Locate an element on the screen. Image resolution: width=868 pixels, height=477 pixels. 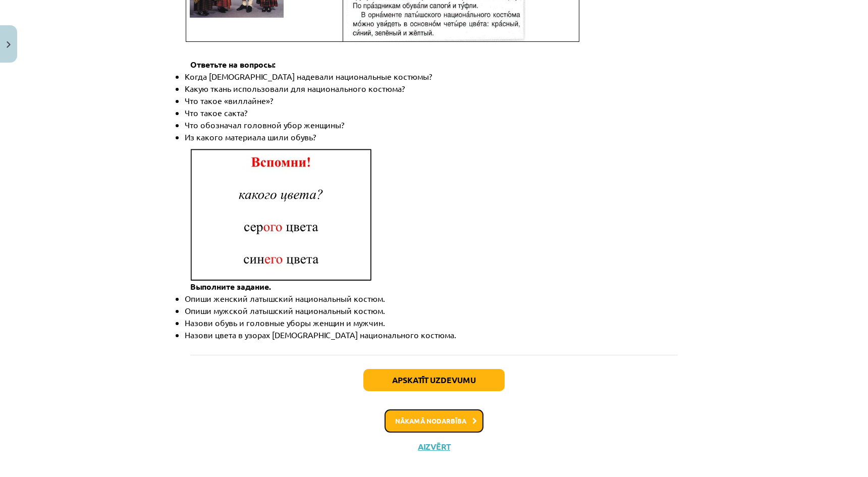
button: Apskatīt uzdevumu is located at coordinates (434, 379).